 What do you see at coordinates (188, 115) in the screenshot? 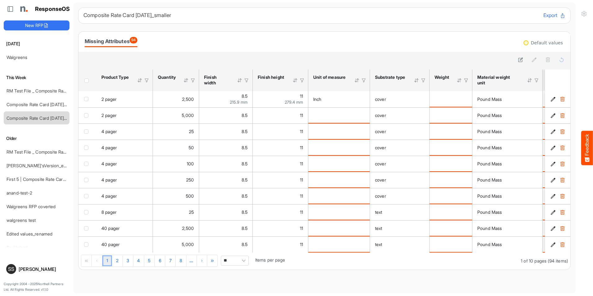
I see `span: 5,000` at bounding box center [188, 115].